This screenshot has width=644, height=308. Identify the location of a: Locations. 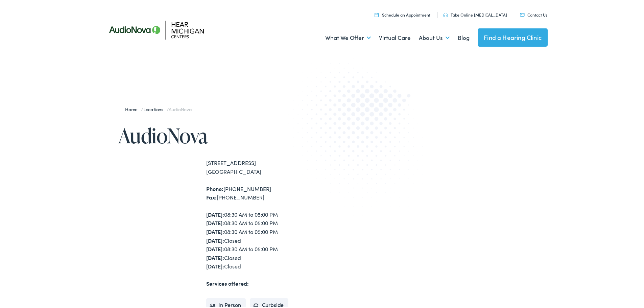
(155, 108).